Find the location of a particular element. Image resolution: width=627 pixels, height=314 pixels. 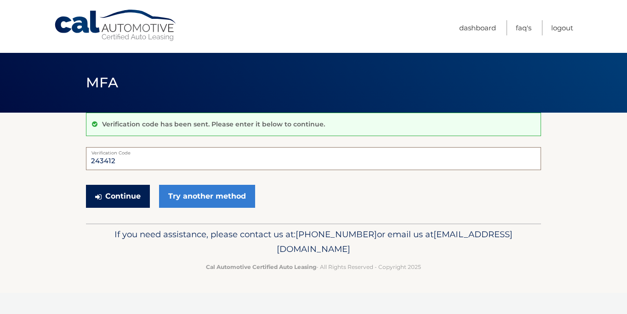

a: Dashboard is located at coordinates (477, 28).